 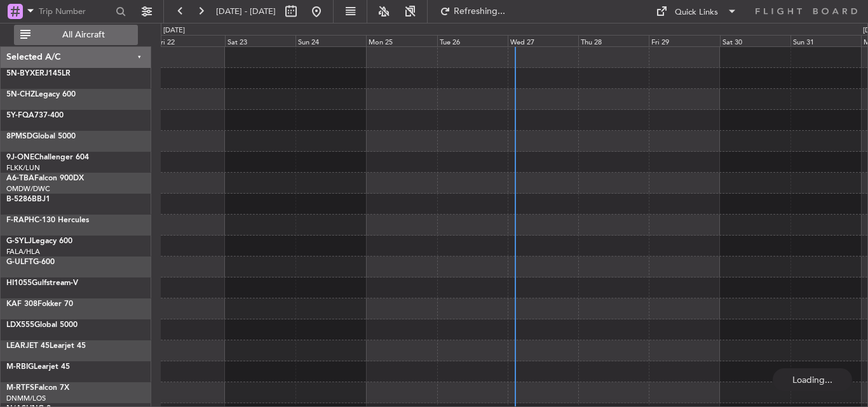 What do you see at coordinates (542, 40) in the screenshot?
I see `div: Wed 27` at bounding box center [542, 40].